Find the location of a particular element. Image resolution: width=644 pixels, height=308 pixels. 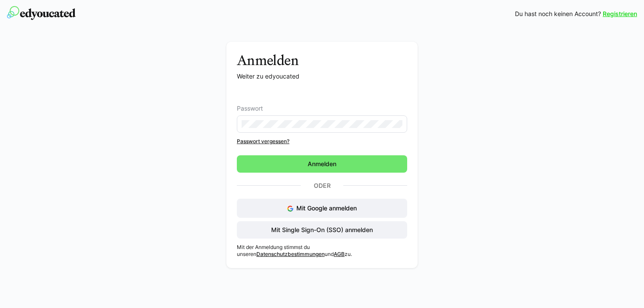

img: edyoucated is located at coordinates (41, 13).